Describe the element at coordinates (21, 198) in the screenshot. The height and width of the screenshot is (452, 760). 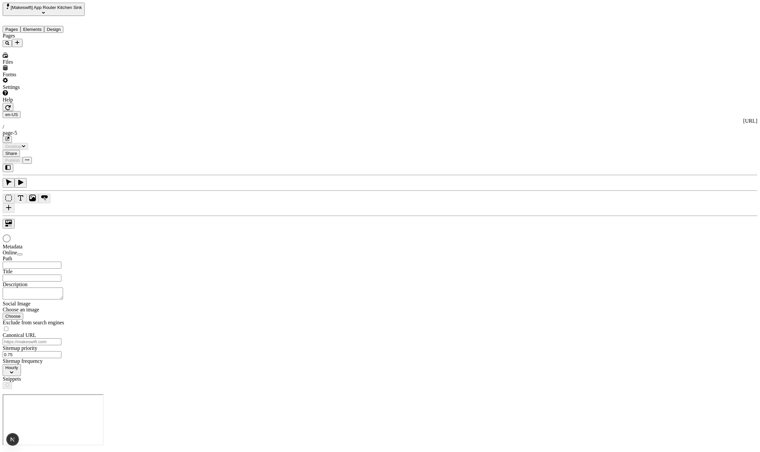
I see `button: Text` at that location.